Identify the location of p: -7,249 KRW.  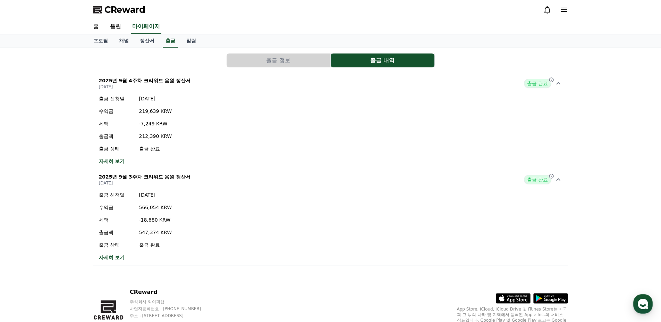
(155, 123).